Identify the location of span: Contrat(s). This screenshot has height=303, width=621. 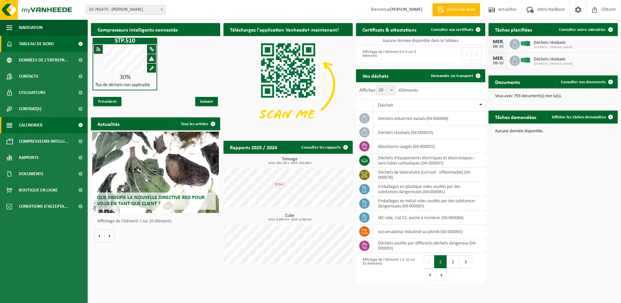
(30, 109).